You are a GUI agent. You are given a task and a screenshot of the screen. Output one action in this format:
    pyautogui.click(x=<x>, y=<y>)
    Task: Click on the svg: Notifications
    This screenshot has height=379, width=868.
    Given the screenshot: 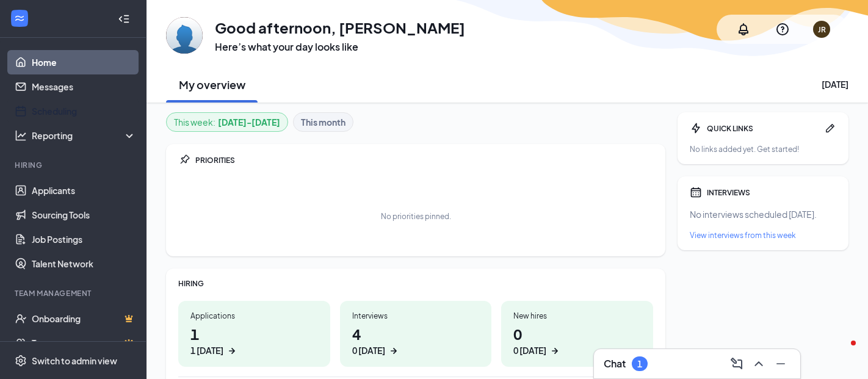 What is the action you would take?
    pyautogui.click(x=744, y=30)
    